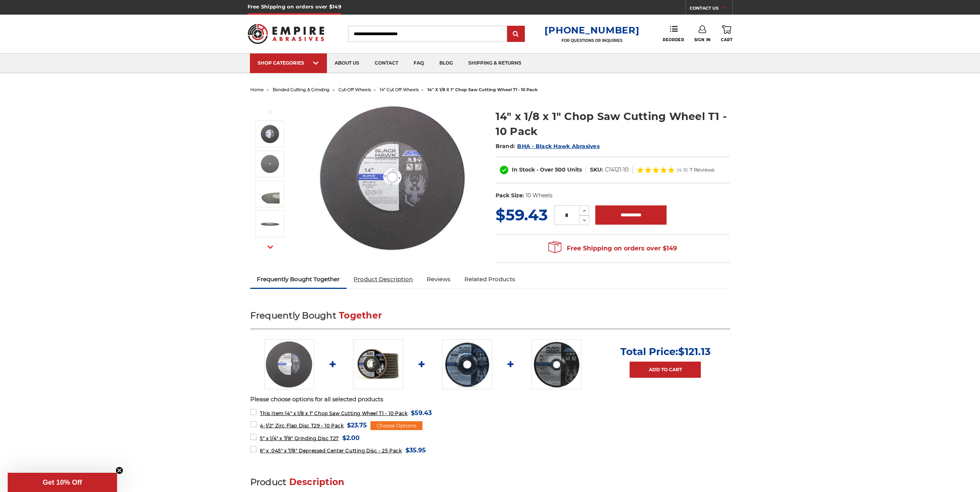 The image size is (980, 492). I want to click on a: shipping & returns, so click(495, 63).